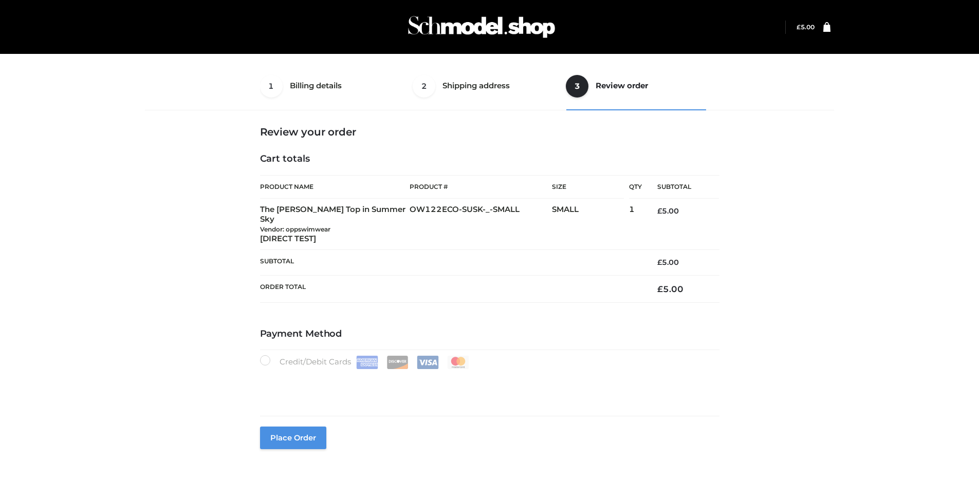 The width and height of the screenshot is (979, 483). What do you see at coordinates (451, 289) in the screenshot?
I see `th: Order Total` at bounding box center [451, 289].